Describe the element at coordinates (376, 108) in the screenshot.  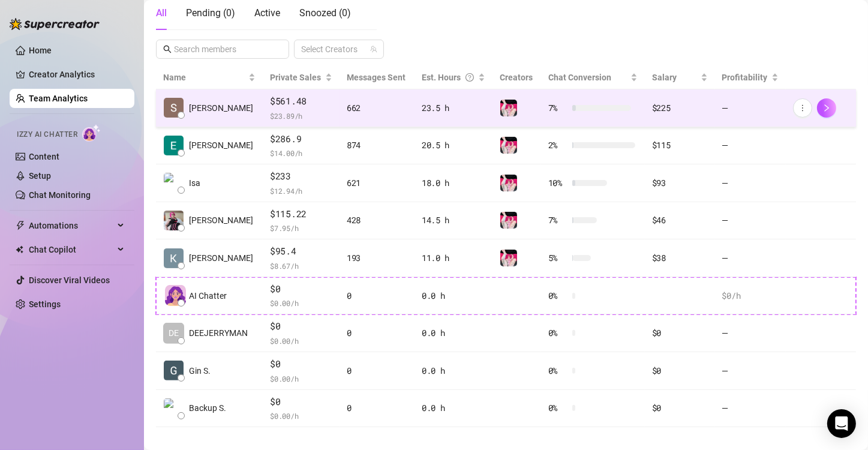
I see `div: 662` at that location.